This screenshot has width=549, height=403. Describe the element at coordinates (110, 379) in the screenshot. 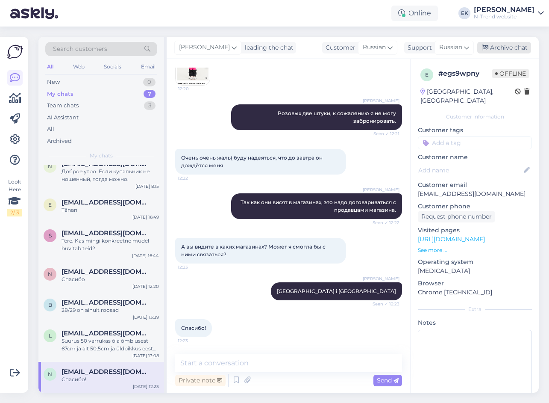

I see `div: Спасибо!` at that location.